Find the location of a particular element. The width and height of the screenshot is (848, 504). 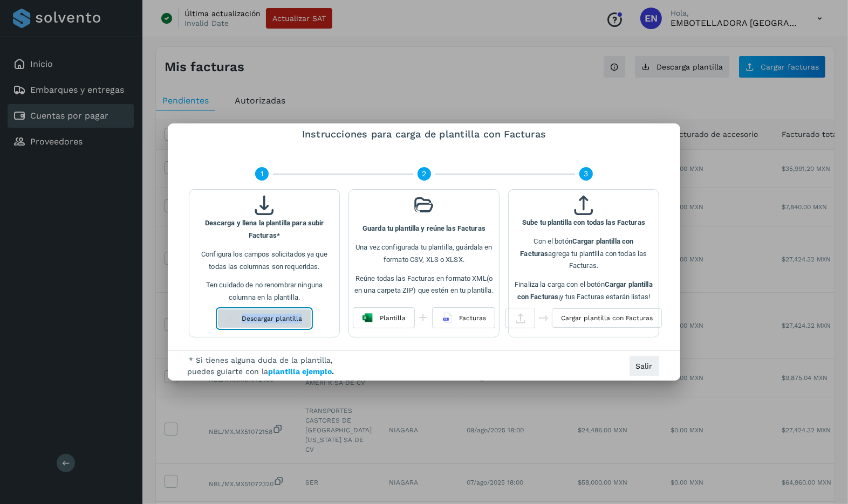

button: Facturas is located at coordinates (464, 317).